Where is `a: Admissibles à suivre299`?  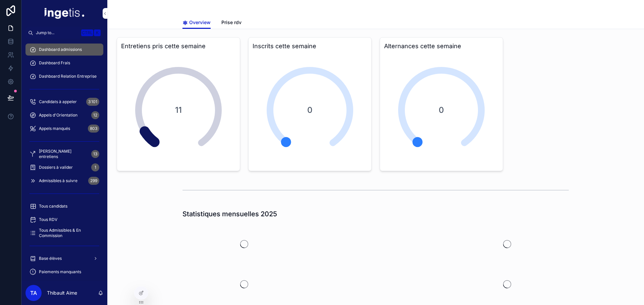 a: Admissibles à suivre299 is located at coordinates (64, 181).